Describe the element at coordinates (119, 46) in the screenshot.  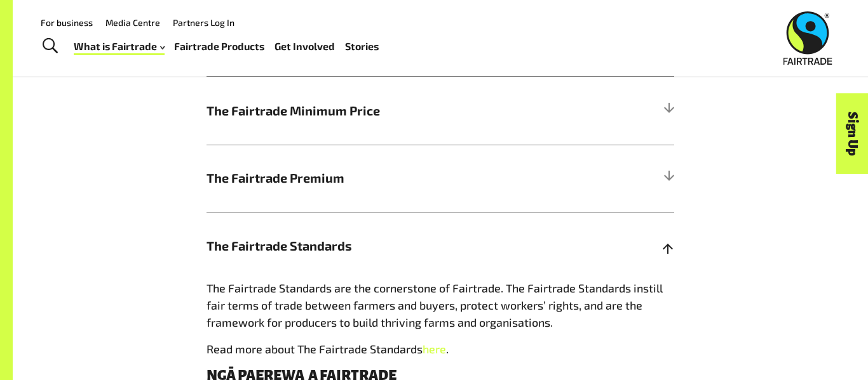
I see `a: What is Fairtrade` at that location.